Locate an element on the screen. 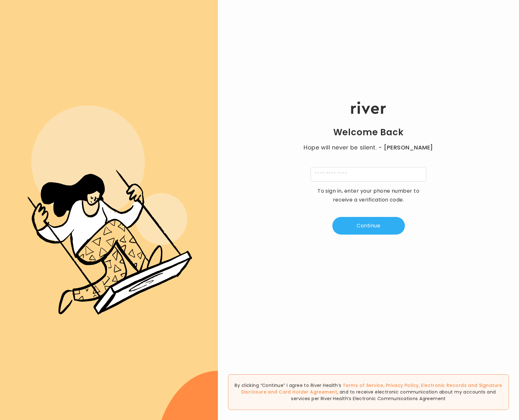  h1: Welcome Back is located at coordinates (369, 132).